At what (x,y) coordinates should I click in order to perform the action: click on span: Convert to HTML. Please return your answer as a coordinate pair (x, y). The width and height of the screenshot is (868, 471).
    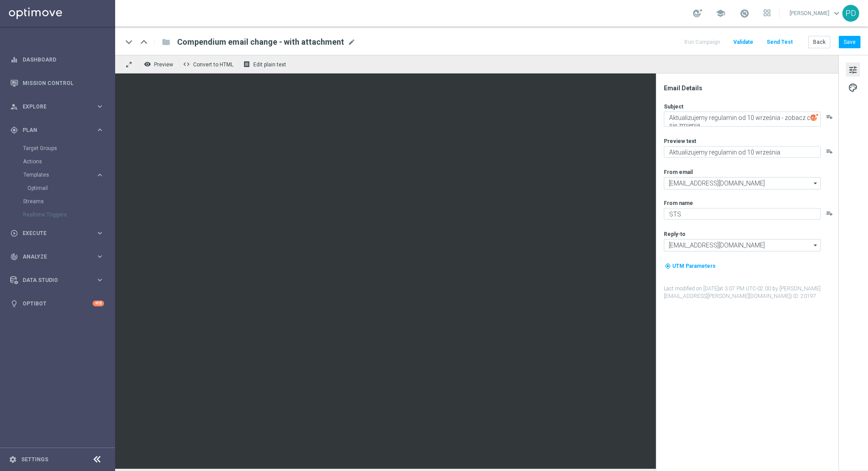
    Looking at the image, I should click on (213, 65).